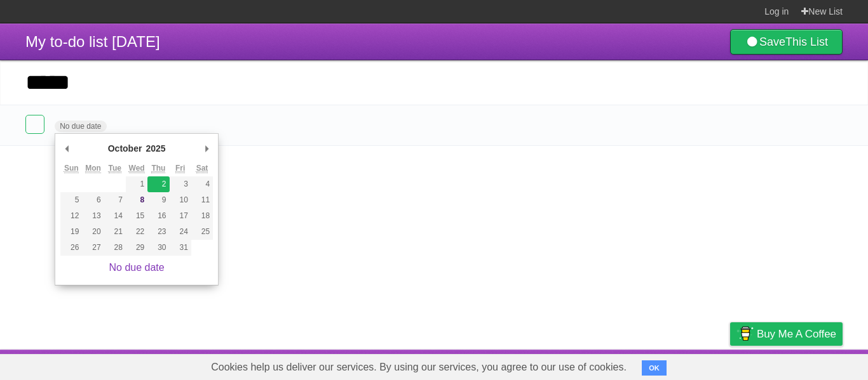 The width and height of the screenshot is (868, 380). Describe the element at coordinates (158, 168) in the screenshot. I see `abbr: Thursday` at that location.